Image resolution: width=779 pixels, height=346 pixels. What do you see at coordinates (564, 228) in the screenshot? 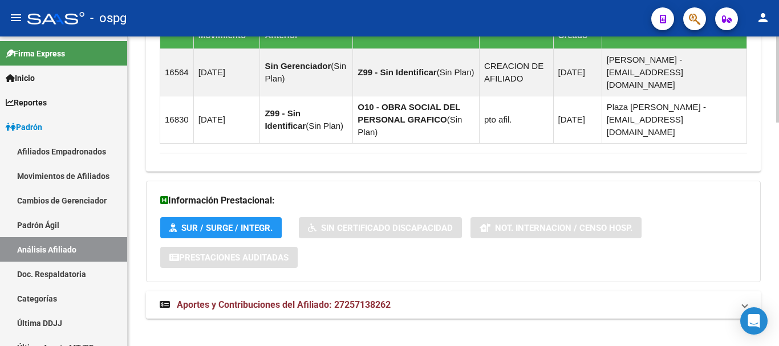
I see `span: Not. Internacion / Censo Hosp.` at bounding box center [564, 228].